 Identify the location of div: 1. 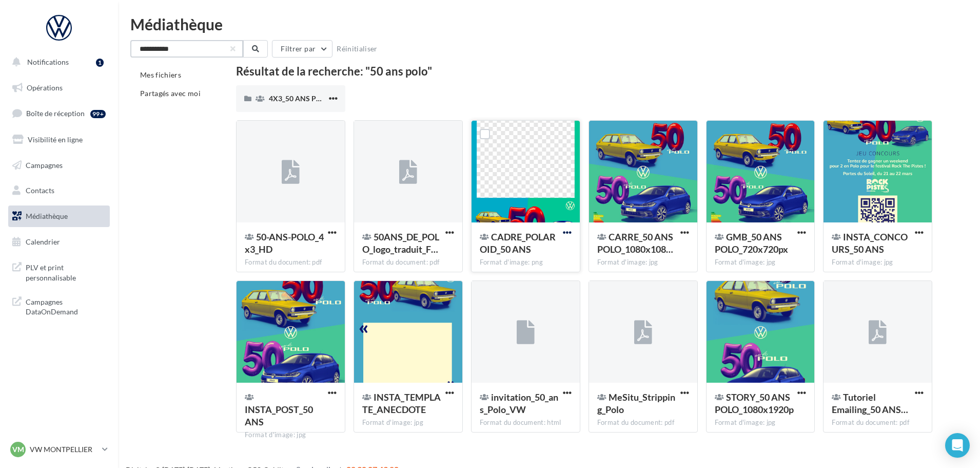
(99, 63).